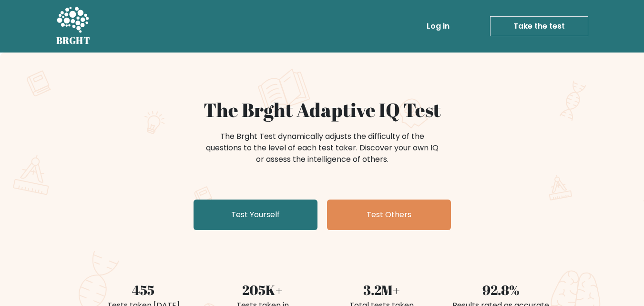  What do you see at coordinates (322, 110) in the screenshot?
I see `h1: The Brght Adaptive IQ Test` at bounding box center [322, 110].